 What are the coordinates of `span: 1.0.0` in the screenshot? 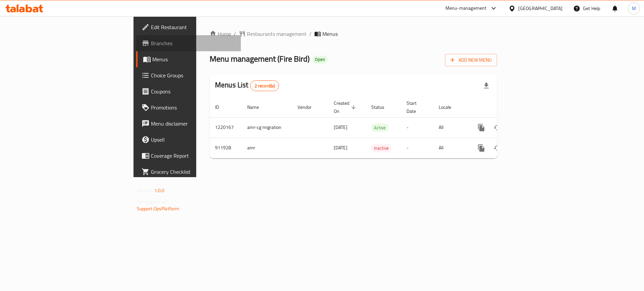 It's located at (159, 191).